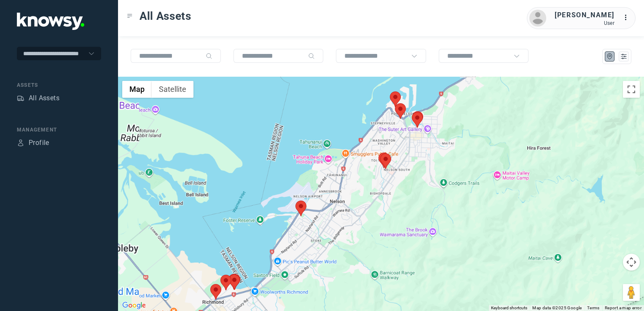 Image resolution: width=644 pixels, height=311 pixels. I want to click on a: Terms (opens in new tab), so click(594, 308).